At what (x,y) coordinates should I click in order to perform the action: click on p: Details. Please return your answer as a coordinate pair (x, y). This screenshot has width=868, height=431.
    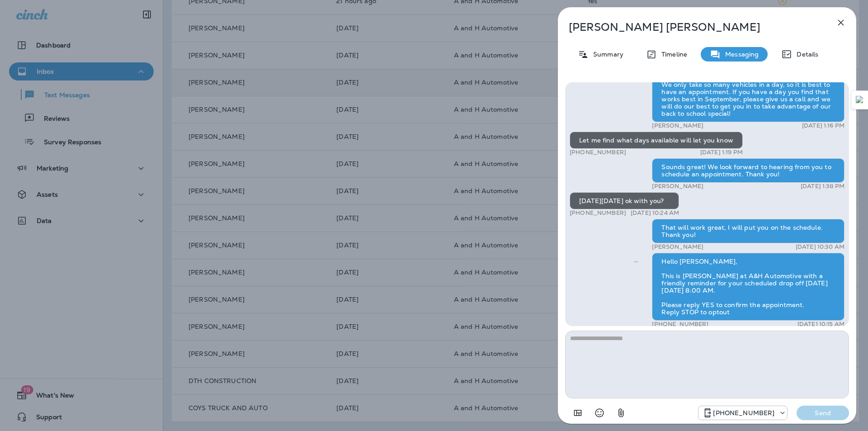
    Looking at the image, I should click on (806, 54).